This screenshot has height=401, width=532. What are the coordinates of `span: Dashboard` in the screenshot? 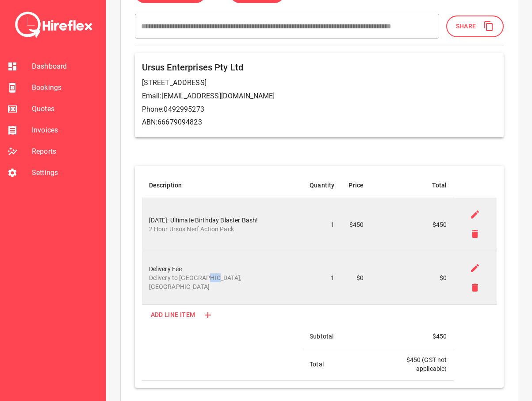 It's located at (65, 67).